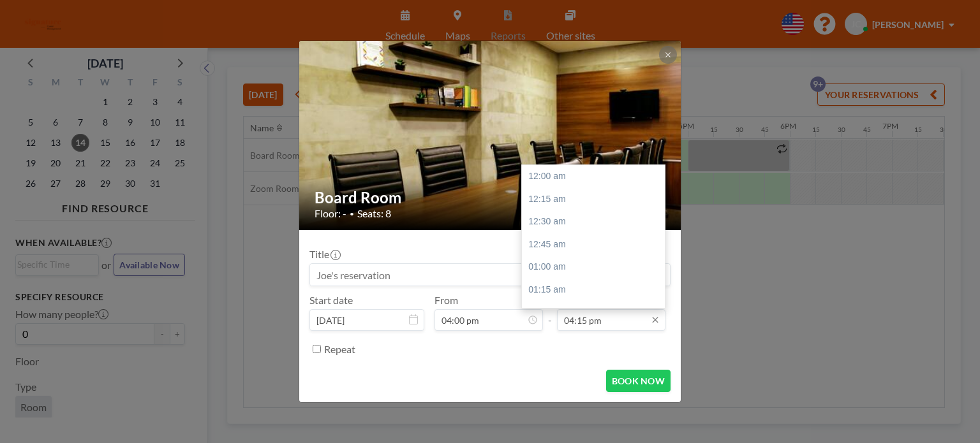 The image size is (980, 443). I want to click on label: Title, so click(324, 255).